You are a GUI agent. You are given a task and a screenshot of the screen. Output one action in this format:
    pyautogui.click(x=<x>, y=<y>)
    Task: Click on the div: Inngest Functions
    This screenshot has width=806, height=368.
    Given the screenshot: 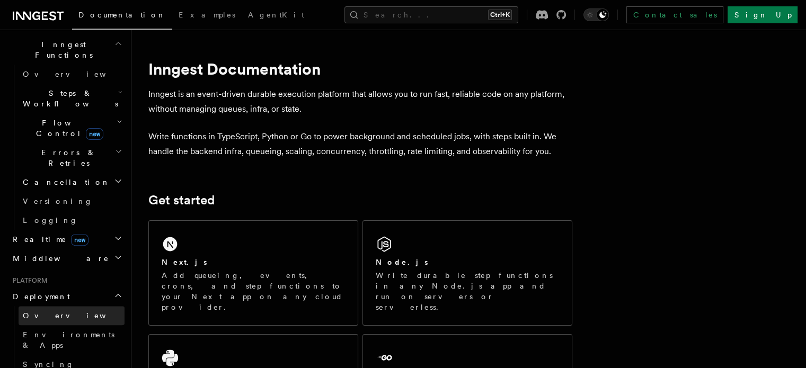 What is the action you would take?
    pyautogui.click(x=66, y=147)
    